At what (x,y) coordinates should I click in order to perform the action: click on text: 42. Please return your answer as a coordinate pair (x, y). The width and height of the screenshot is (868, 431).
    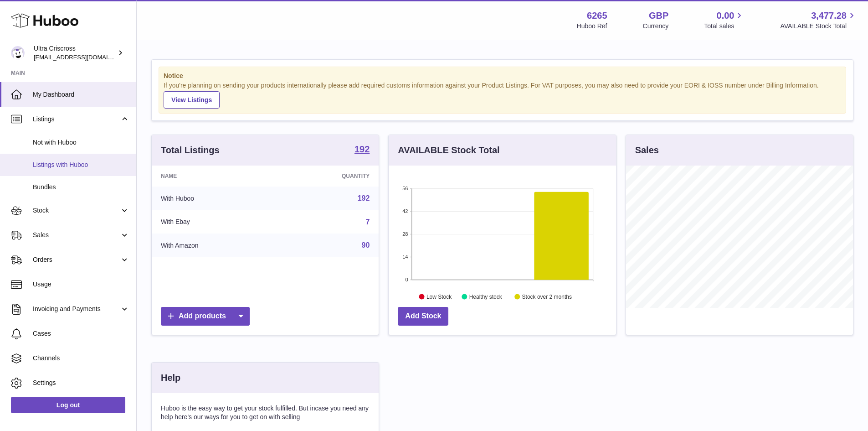
    Looking at the image, I should click on (405, 211).